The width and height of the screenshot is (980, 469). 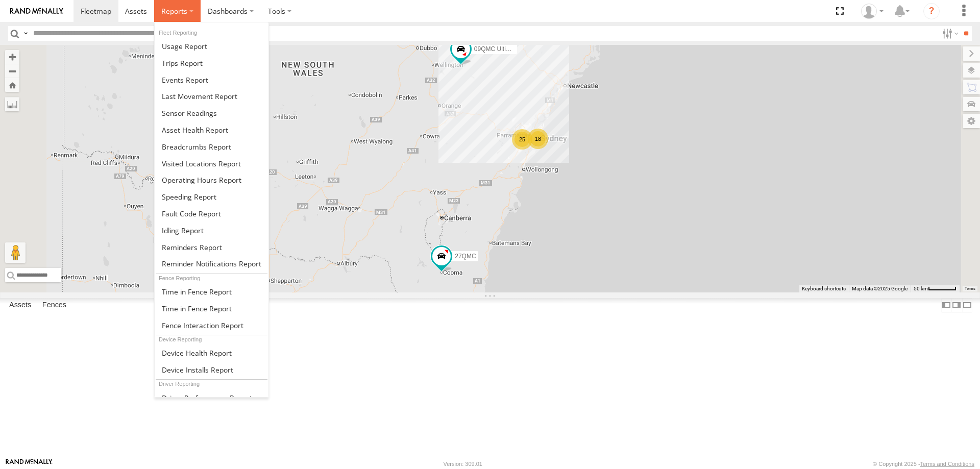 What do you see at coordinates (879, 289) in the screenshot?
I see `span: Map data ©2025 Google` at bounding box center [879, 289].